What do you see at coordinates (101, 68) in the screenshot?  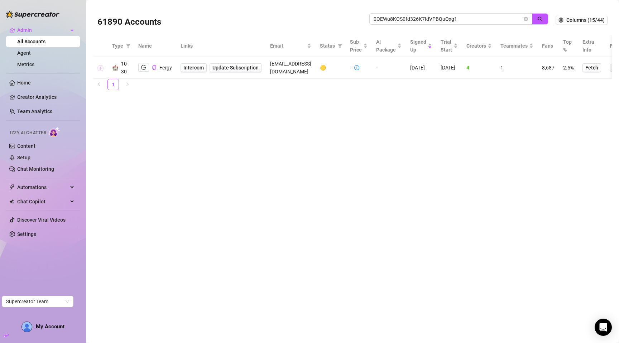 I see `button: Expand row` at bounding box center [101, 68].